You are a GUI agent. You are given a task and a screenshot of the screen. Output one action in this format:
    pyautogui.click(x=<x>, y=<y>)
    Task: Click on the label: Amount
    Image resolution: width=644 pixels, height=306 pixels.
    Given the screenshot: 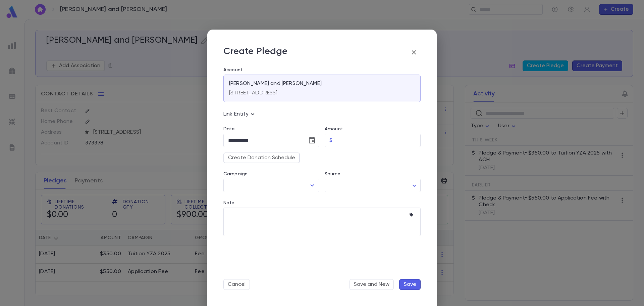 What is the action you would take?
    pyautogui.click(x=334, y=129)
    